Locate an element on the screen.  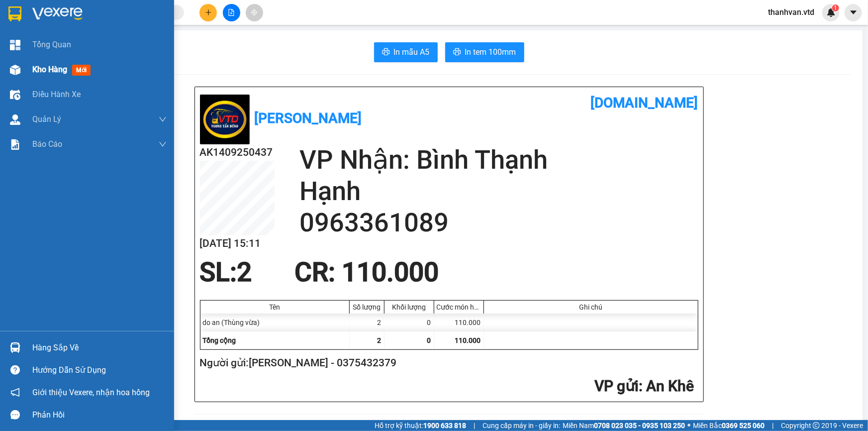
span: 0 is located at coordinates (429, 340).